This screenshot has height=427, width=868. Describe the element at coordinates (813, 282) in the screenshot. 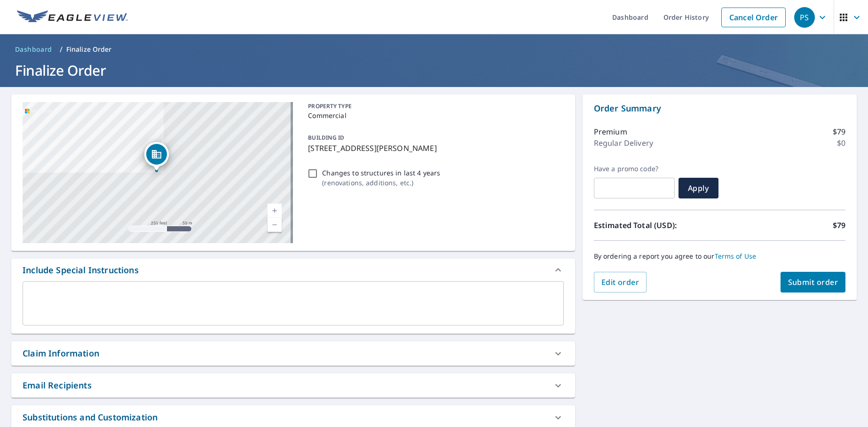

I see `span: Submit order` at that location.